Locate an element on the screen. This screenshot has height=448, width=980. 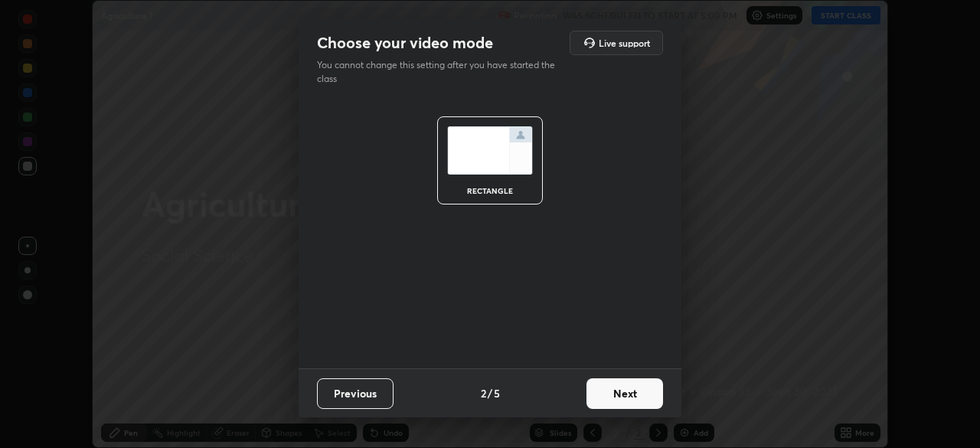
h4: 5 is located at coordinates (497, 392).